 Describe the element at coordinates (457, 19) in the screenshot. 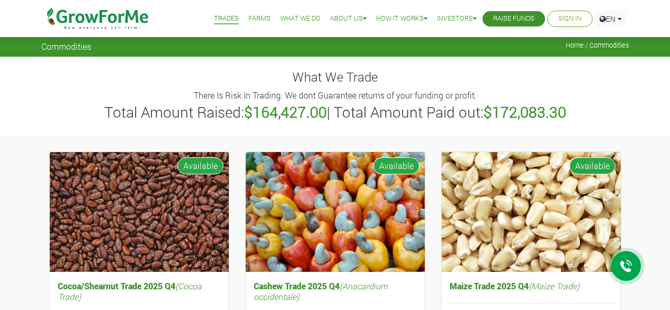

I see `a: Investors` at that location.